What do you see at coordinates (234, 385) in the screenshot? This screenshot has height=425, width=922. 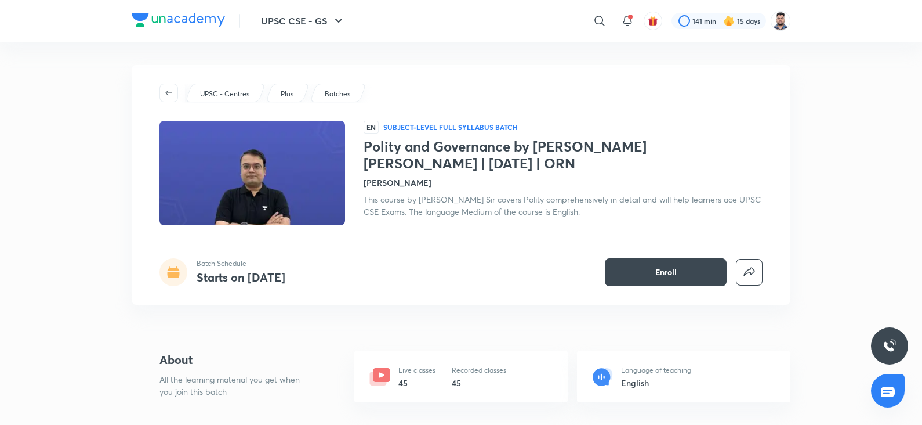 I see `p: All the learning material you get when you join this batch` at bounding box center [234, 385].